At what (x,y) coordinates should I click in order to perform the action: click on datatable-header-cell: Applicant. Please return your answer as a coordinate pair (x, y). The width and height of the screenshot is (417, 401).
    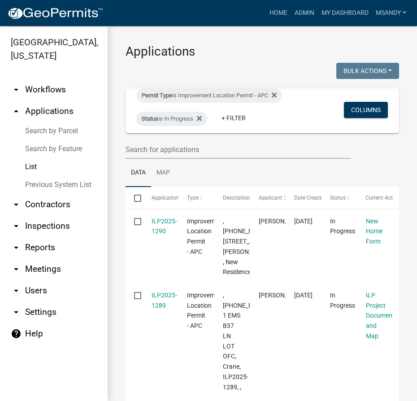
    Looking at the image, I should click on (268, 198).